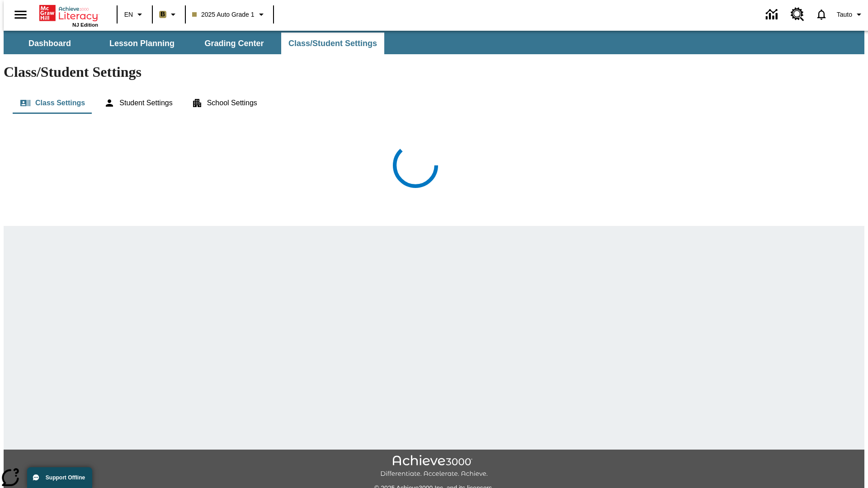 Image resolution: width=868 pixels, height=488 pixels. I want to click on span: Support Offline, so click(65, 478).